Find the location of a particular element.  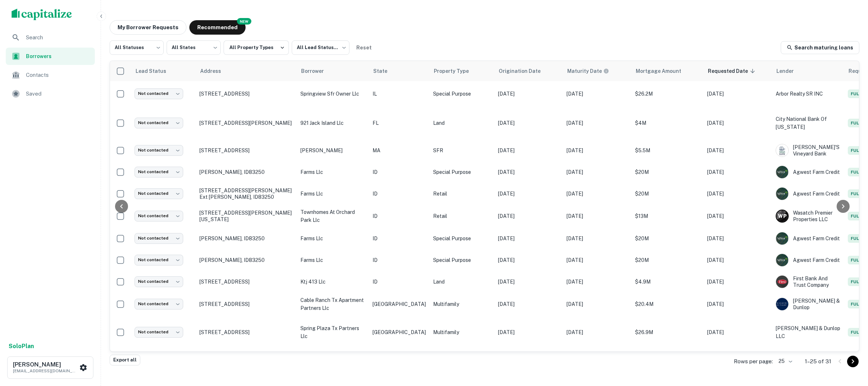

th: Mortgage Amount is located at coordinates (668, 71).